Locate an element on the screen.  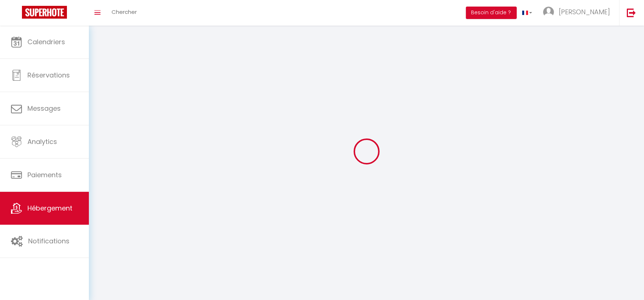
img: Super Booking is located at coordinates (44, 12).